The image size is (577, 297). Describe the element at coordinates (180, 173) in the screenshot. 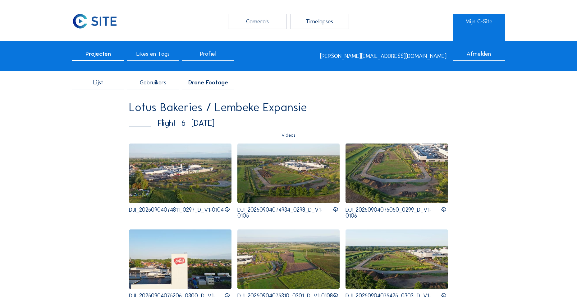

I see `img: Thumbnail for 238` at that location.